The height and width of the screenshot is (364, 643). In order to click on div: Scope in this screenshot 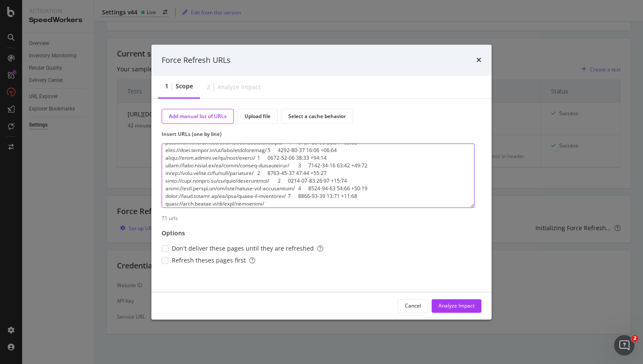, I will do `click(184, 87)`.